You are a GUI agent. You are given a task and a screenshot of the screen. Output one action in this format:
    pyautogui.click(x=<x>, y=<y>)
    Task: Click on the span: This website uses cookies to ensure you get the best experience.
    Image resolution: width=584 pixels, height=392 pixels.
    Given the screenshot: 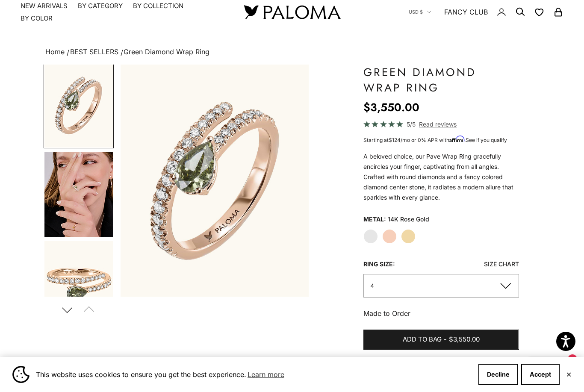 What is the action you would take?
    pyautogui.click(x=253, y=374)
    